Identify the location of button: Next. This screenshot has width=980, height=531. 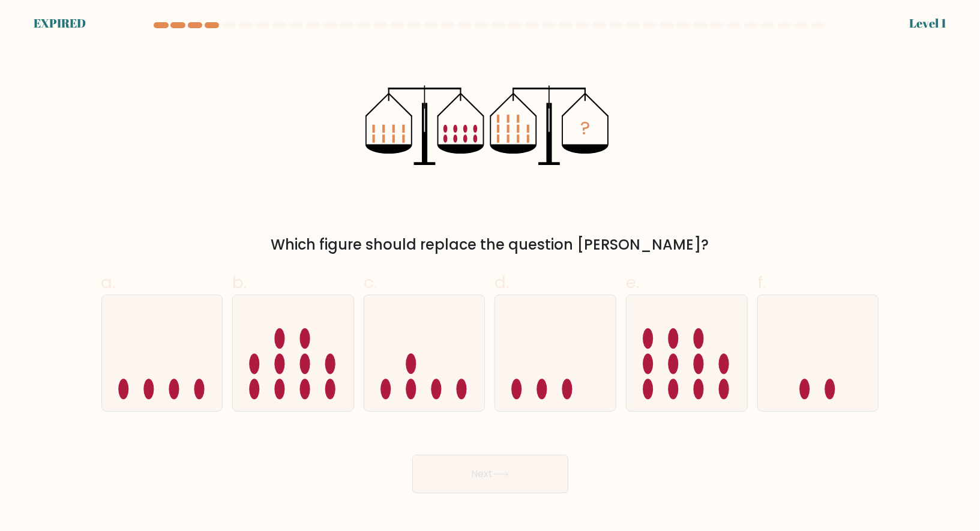
(490, 474).